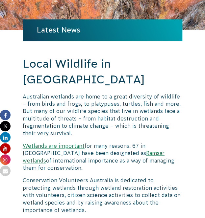 The width and height of the screenshot is (205, 218). I want to click on a: Wetlands are important, so click(54, 146).